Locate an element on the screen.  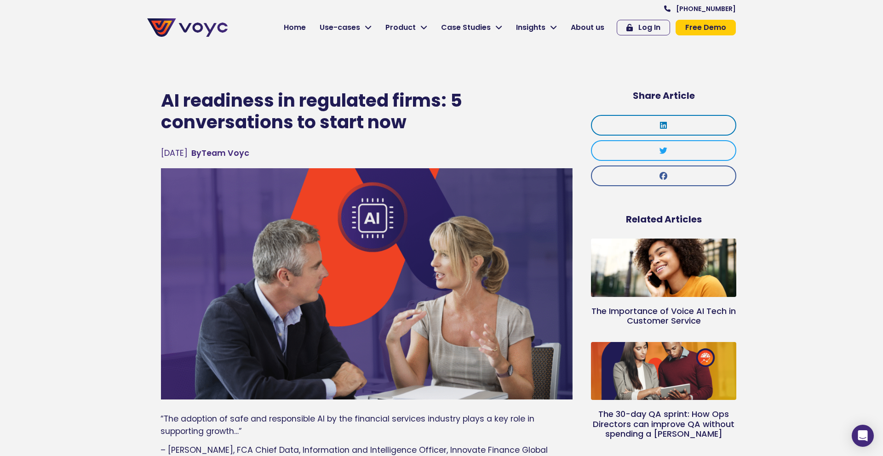
span: “The adoption of safe and responsible AI by the financial services industry plays a key role in s... is located at coordinates (347, 425).